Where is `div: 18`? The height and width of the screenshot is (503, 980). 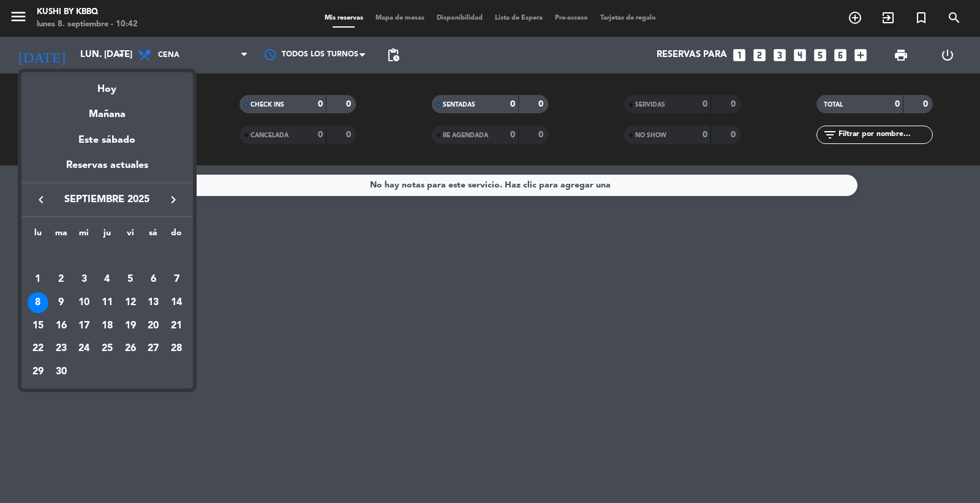 div: 18 is located at coordinates (107, 326).